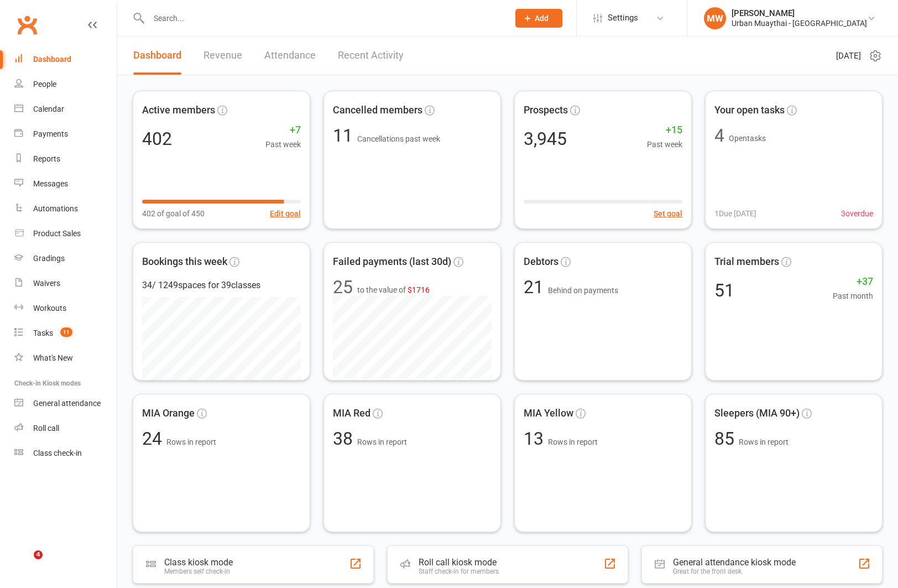 This screenshot has height=588, width=898. Describe the element at coordinates (724, 291) in the screenshot. I see `div: 51` at that location.